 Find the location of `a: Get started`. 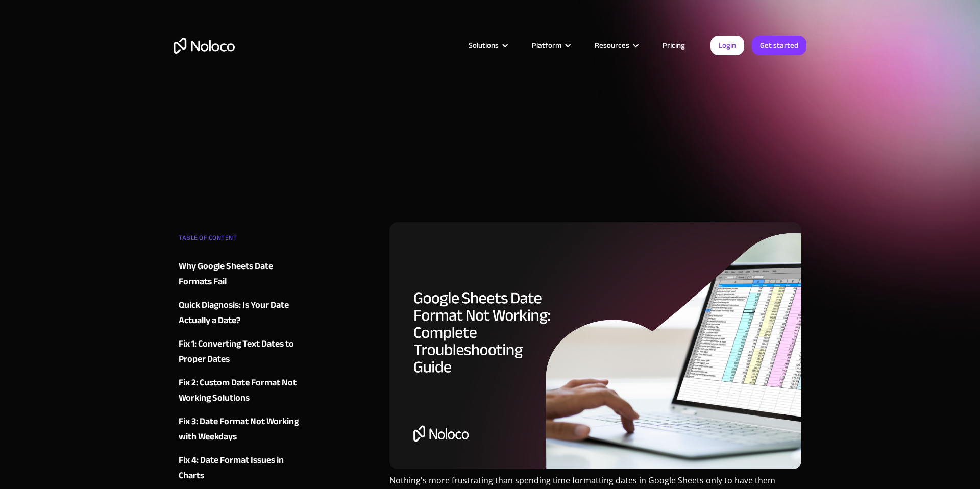

a: Get started is located at coordinates (779, 45).